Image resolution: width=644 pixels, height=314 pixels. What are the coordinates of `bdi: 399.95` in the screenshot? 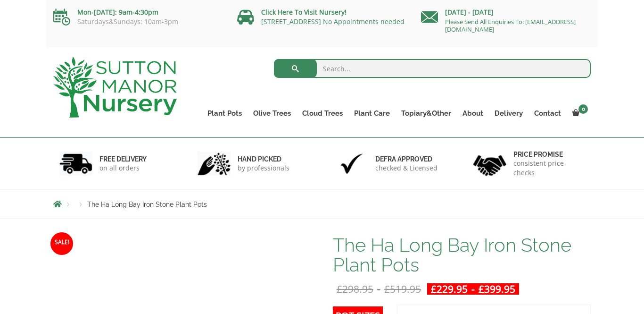 It's located at (497, 289).